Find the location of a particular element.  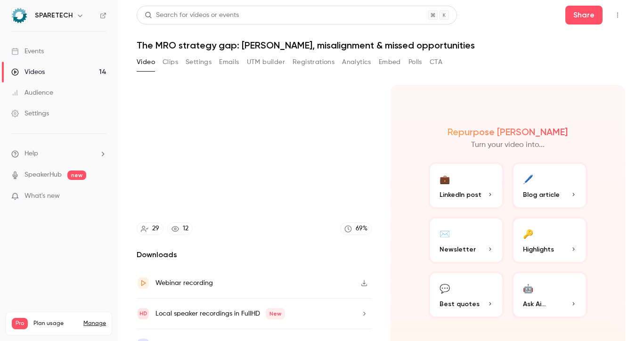

button: Settings is located at coordinates (198, 62).